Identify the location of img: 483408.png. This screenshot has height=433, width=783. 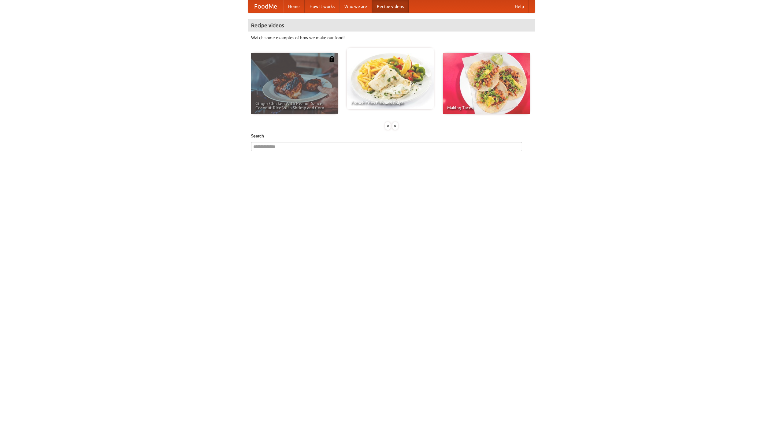
(332, 59).